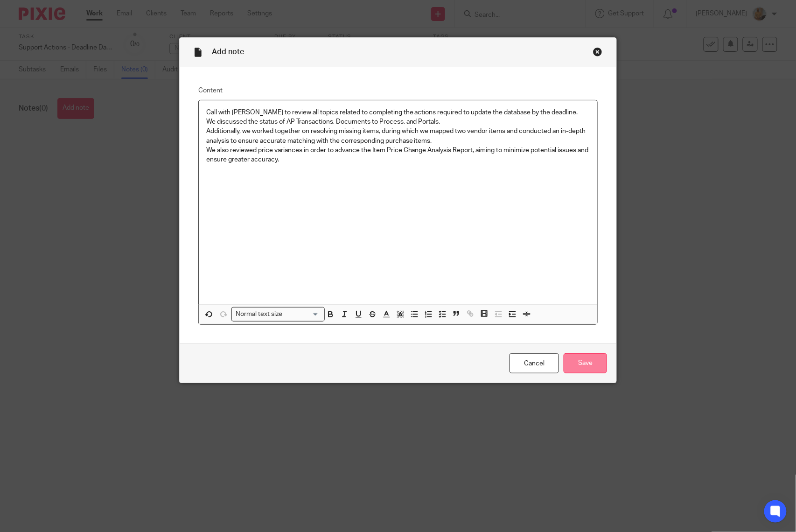 This screenshot has width=796, height=532. Describe the element at coordinates (398, 155) in the screenshot. I see `p: We also reviewed price variances in order to advance the Item Price Change Analysis Report, aimin...` at that location.